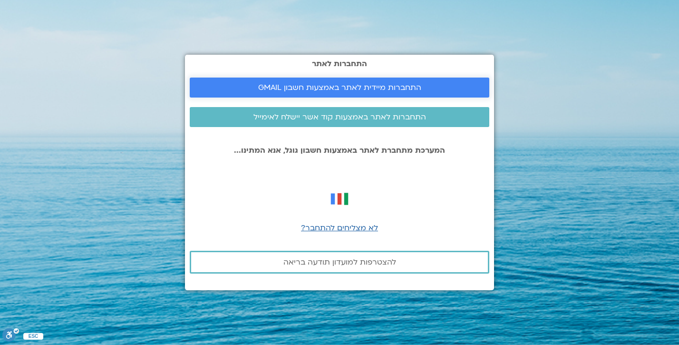  I want to click on span: התחברות מיידית לאתר באמצעות חשבון GMAIL, so click(340, 88).